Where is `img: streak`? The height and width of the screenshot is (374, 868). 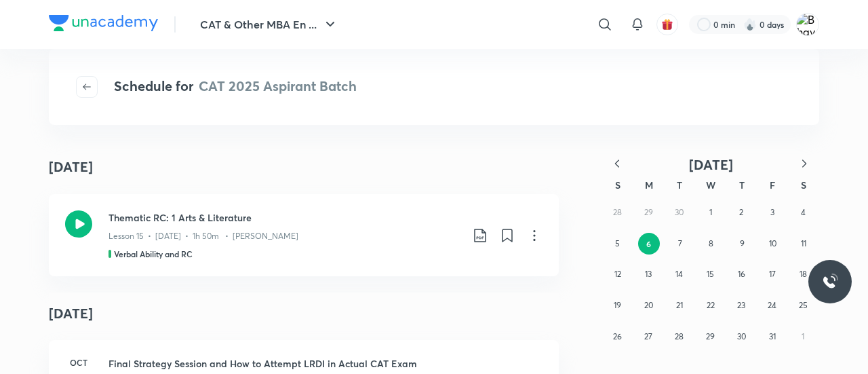
img: streak is located at coordinates (750, 25).